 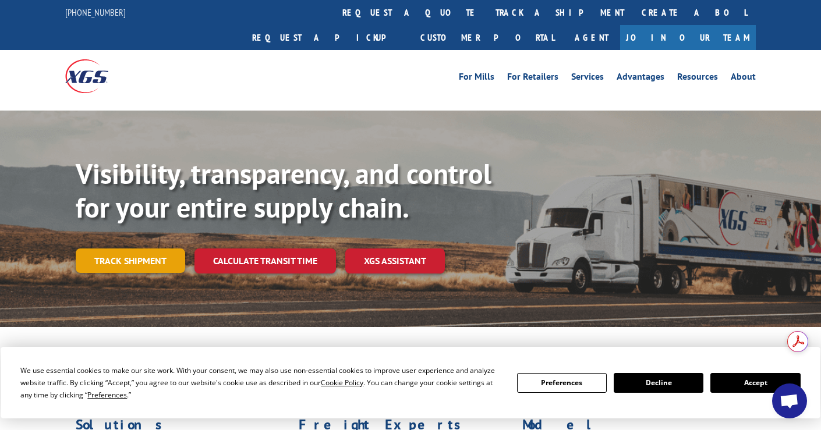 I want to click on a: Customer Portal, so click(x=487, y=37).